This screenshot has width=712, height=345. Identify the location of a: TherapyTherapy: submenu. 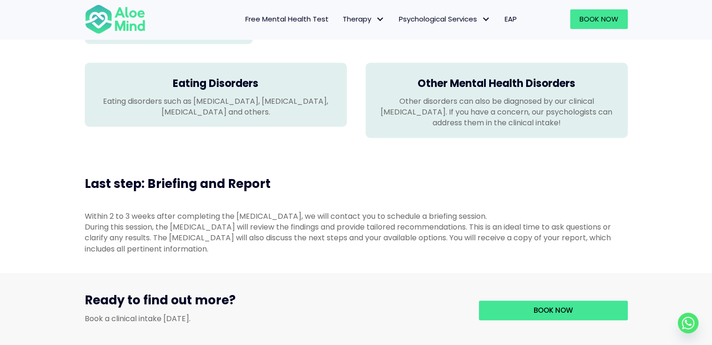
(364, 19).